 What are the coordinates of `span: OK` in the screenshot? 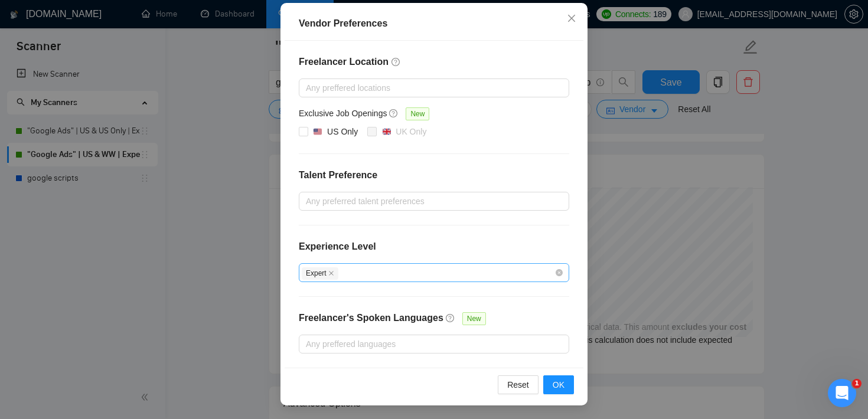 It's located at (559, 385).